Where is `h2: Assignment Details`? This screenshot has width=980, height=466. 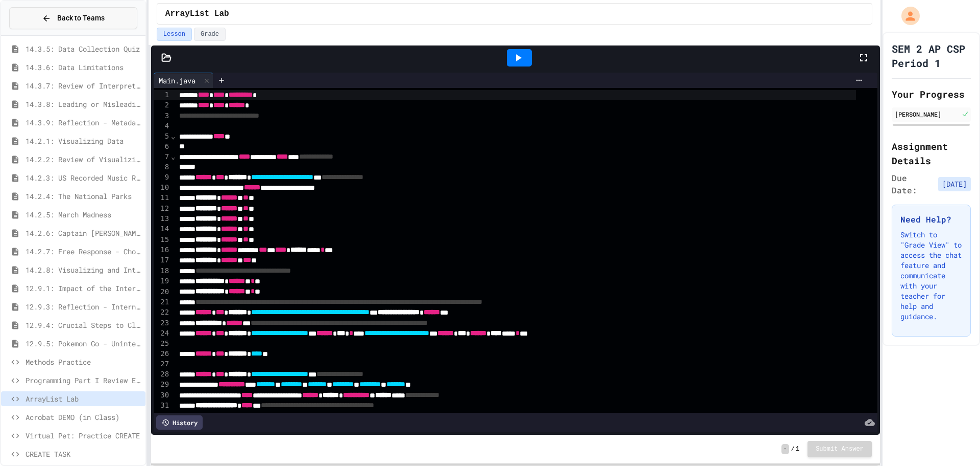
h2: Assignment Details is located at coordinates (931, 153).